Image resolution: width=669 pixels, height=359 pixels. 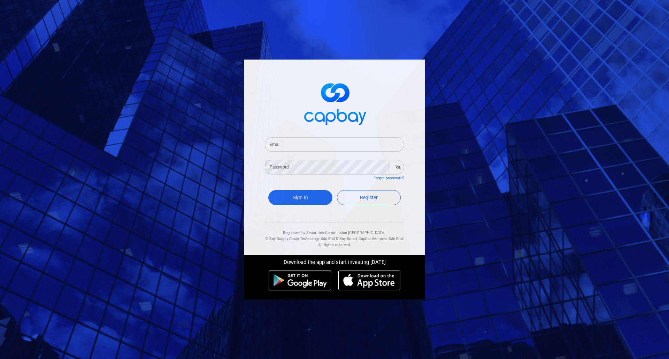 What do you see at coordinates (300, 239) in the screenshot?
I see `span: © Bay Supply Chain Technology Sdn Bhd` at bounding box center [300, 239].